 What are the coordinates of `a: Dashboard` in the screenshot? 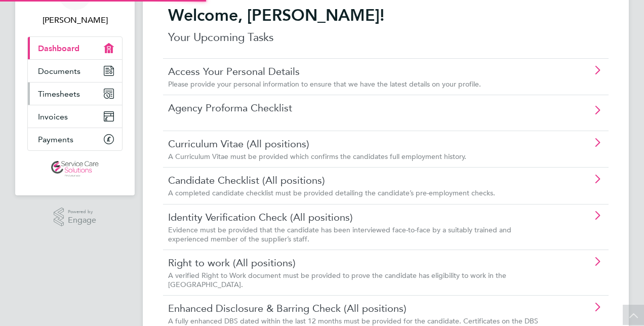 It's located at (75, 48).